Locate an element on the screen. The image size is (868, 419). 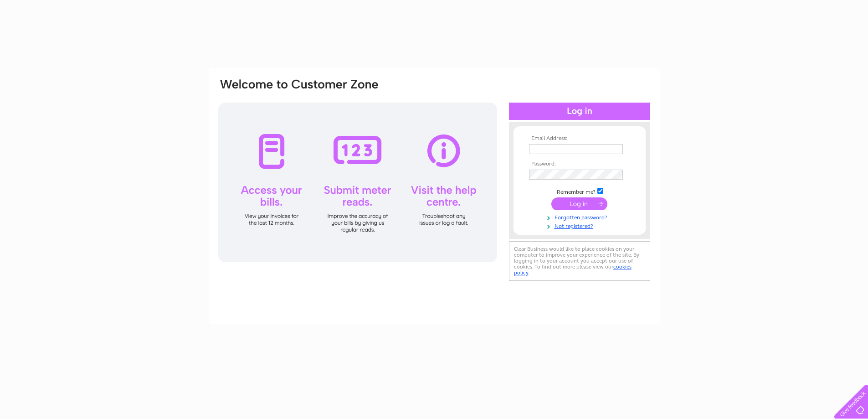
a: Forgotten password? is located at coordinates (580, 217).